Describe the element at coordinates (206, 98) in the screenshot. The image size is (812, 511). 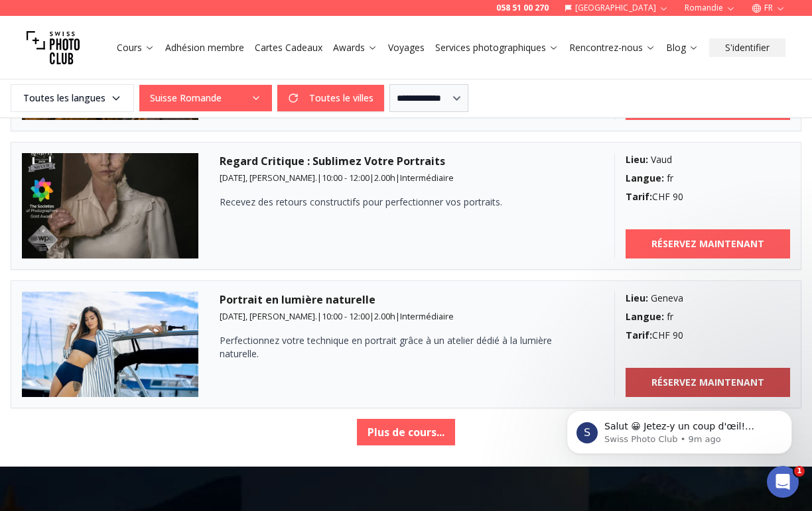
I see `button: Suisse Romande` at that location.